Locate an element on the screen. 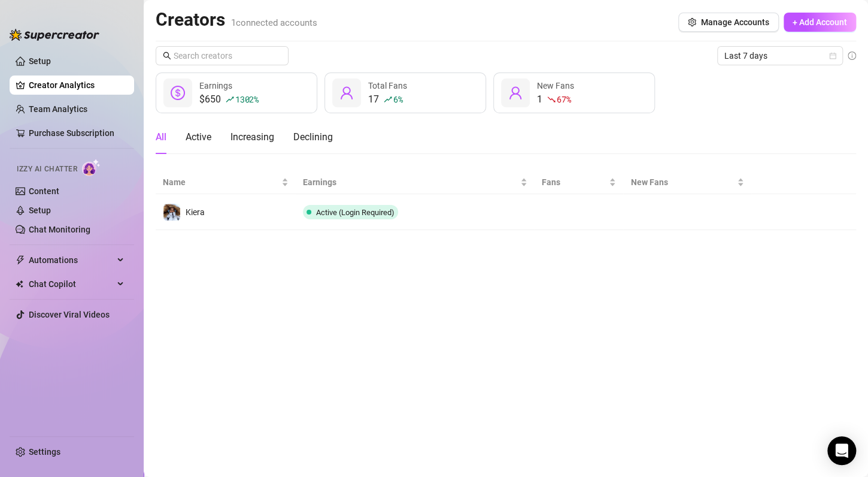 The width and height of the screenshot is (868, 477). span: 1302 % is located at coordinates (246, 99).